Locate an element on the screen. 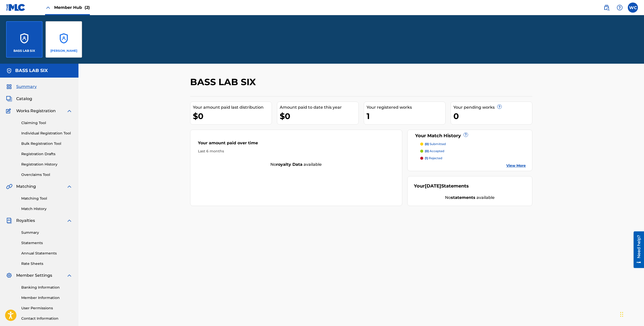  a: Overclaims Tool is located at coordinates (47, 175).